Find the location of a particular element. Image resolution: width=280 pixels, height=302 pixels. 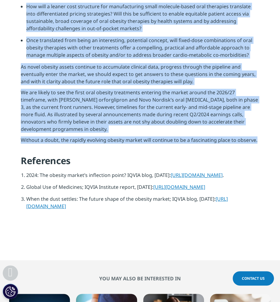

span: Contact Us is located at coordinates (253, 278).